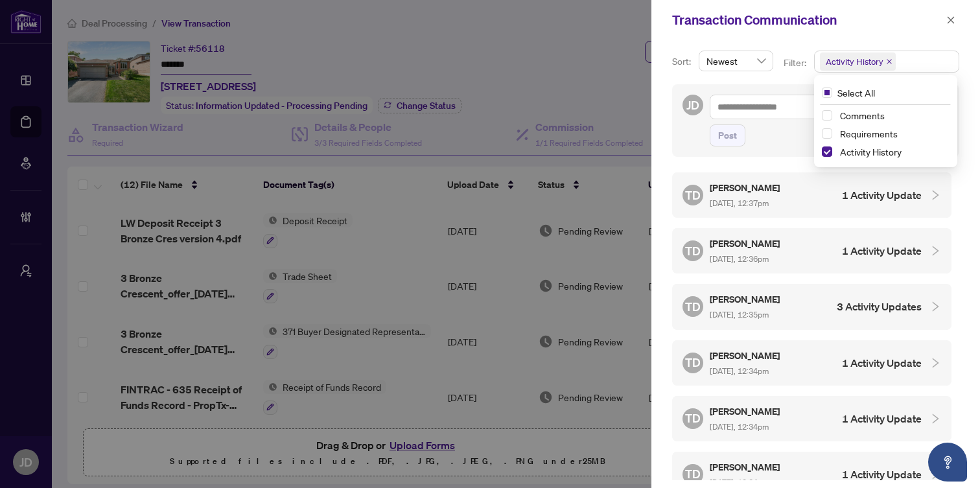 The image size is (980, 488). Describe the element at coordinates (827, 115) in the screenshot. I see `span: Select Comments` at that location.